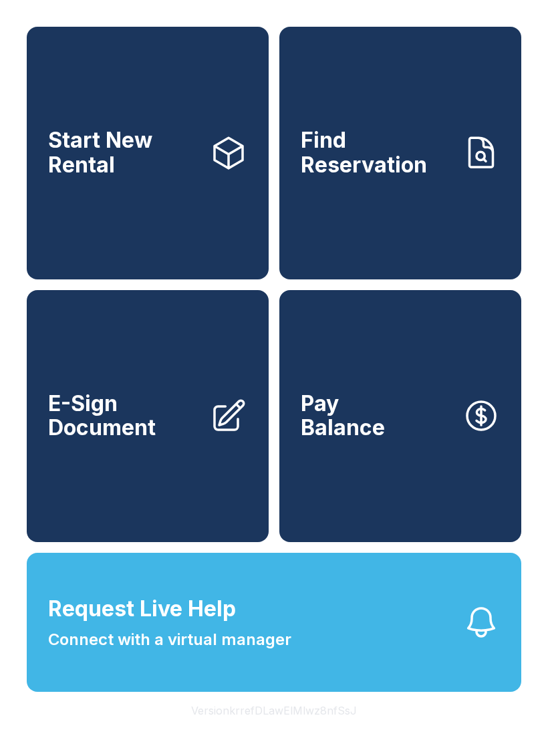  What do you see at coordinates (124, 152) in the screenshot?
I see `span: Start New Rental` at bounding box center [124, 152].